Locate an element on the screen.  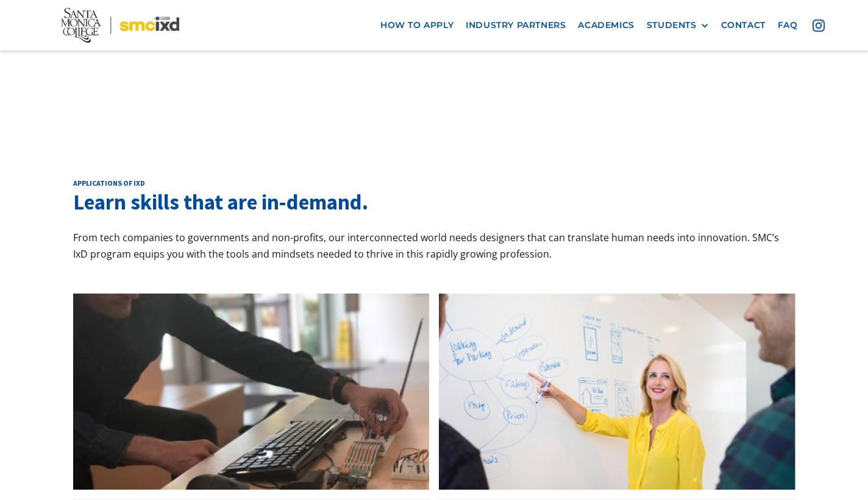
img: icon - instagram is located at coordinates (818, 25).